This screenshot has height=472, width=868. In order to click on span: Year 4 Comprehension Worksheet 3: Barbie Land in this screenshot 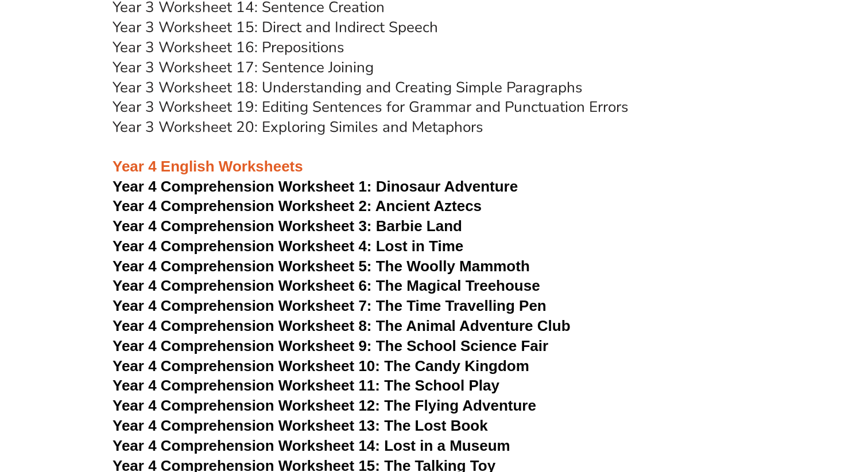, I will do `click(287, 226)`.